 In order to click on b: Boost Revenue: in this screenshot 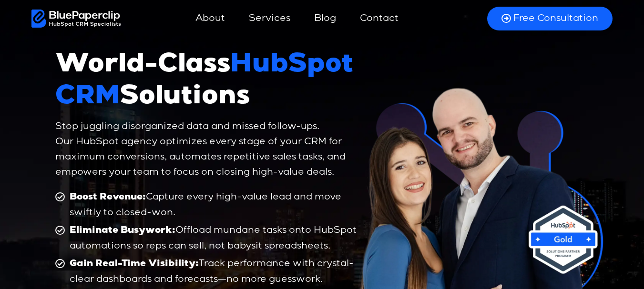, I will do `click(108, 198)`.